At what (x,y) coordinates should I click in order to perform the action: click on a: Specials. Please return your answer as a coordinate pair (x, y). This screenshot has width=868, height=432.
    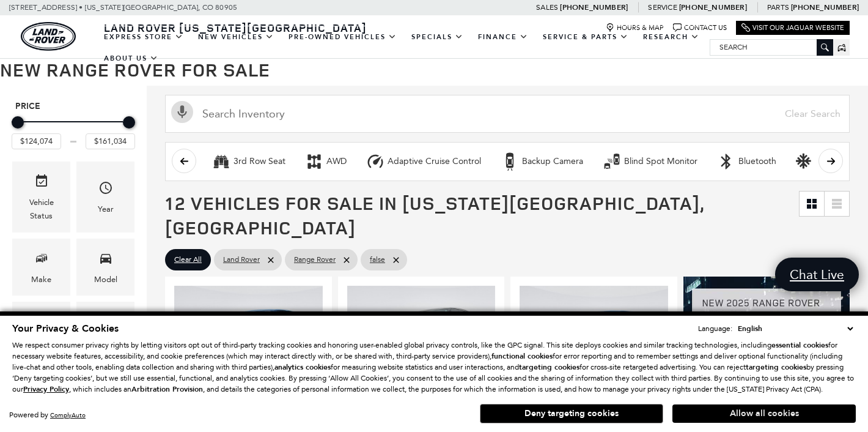
    Looking at the image, I should click on (437, 37).